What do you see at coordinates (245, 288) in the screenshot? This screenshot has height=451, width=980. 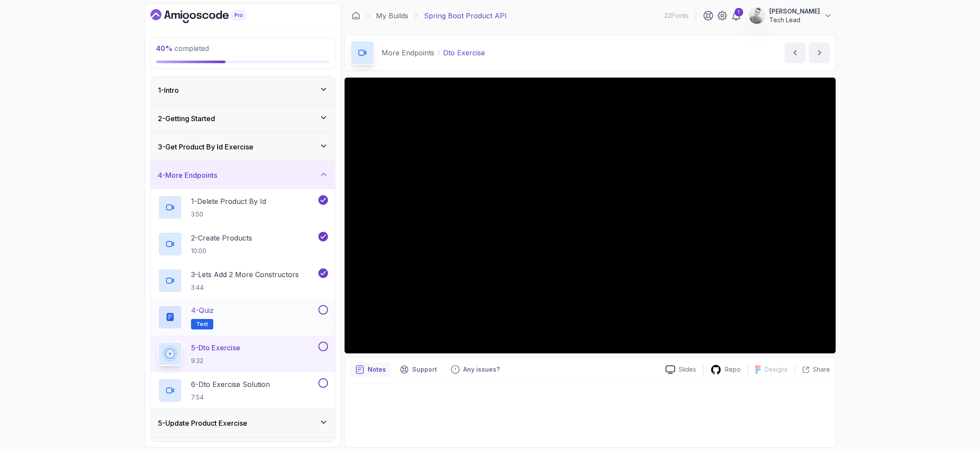 I see `p: 3:44` at bounding box center [245, 288].